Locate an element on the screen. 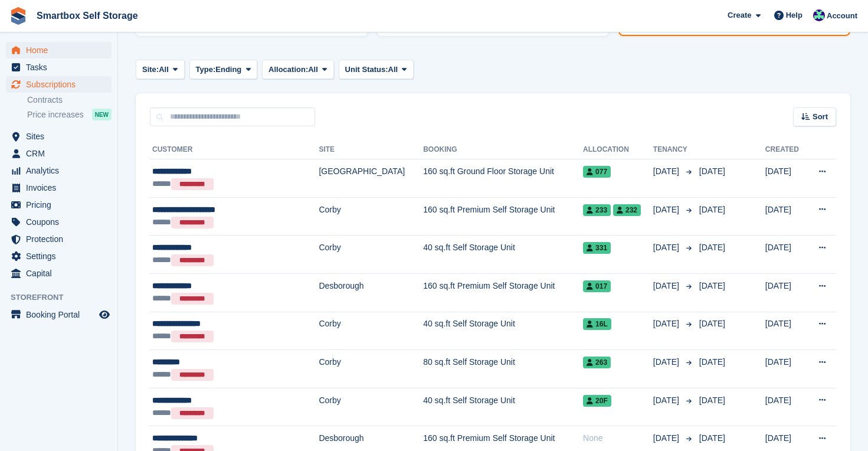 The image size is (868, 451). span: Create is located at coordinates (739, 15).